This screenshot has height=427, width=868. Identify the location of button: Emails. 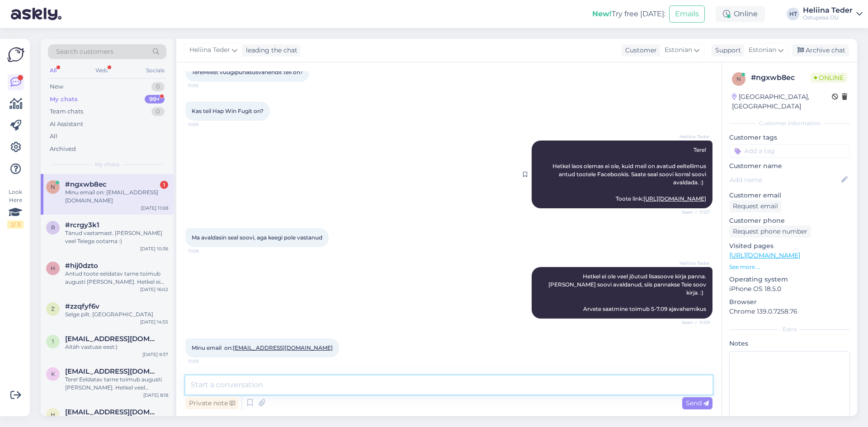
(686, 14).